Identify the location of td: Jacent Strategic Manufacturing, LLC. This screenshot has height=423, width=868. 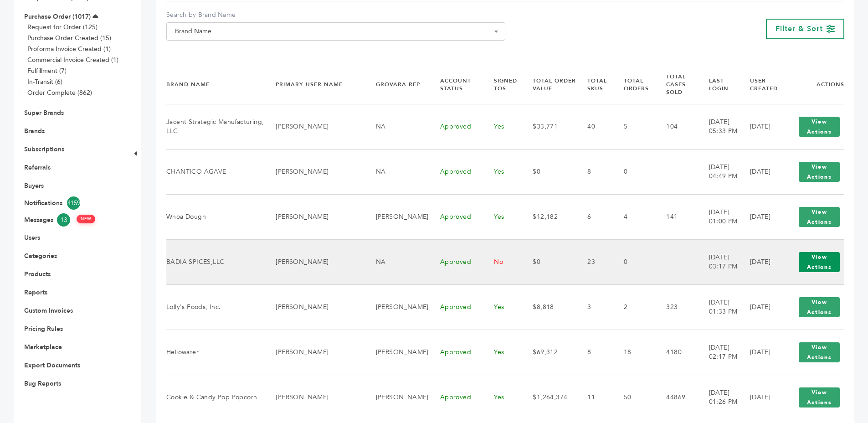
(216, 126).